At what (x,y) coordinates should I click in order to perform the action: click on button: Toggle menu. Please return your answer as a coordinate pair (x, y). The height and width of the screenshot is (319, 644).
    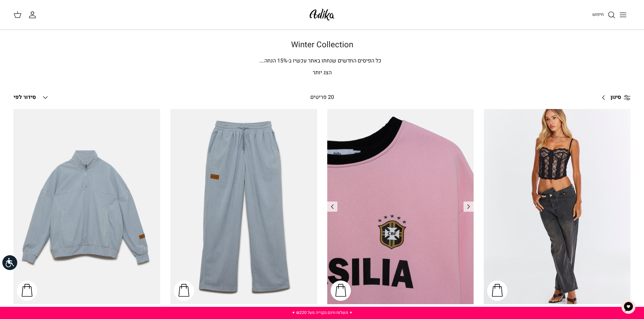
    Looking at the image, I should click on (623, 15).